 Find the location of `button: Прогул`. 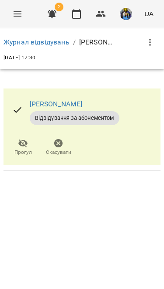

button: Прогул is located at coordinates (23, 148).